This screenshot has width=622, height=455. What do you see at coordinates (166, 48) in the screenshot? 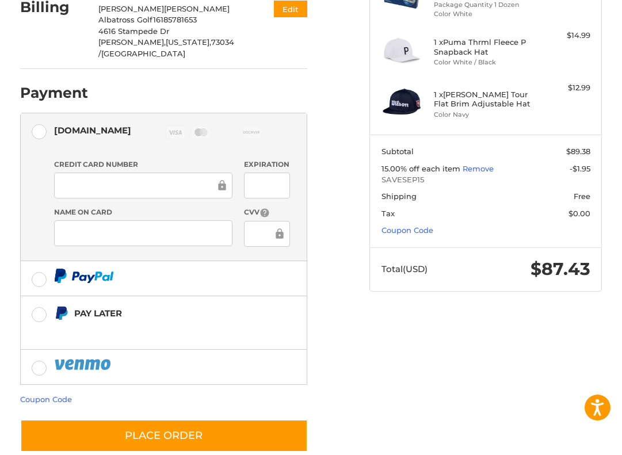
I see `span: 73034 /` at bounding box center [166, 48].